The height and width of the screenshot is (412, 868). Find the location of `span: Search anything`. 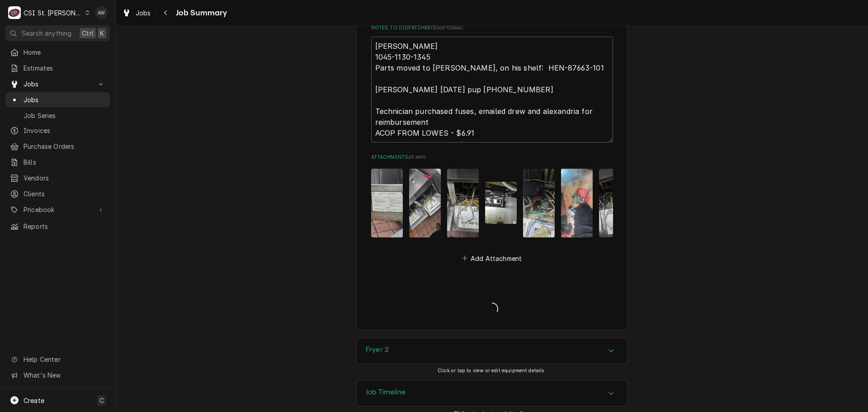

span: Search anything is located at coordinates (46, 33).